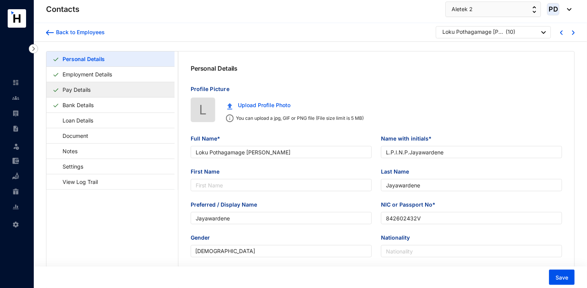  What do you see at coordinates (281, 152) in the screenshot?
I see `input: Full Name*` at bounding box center [281, 152].